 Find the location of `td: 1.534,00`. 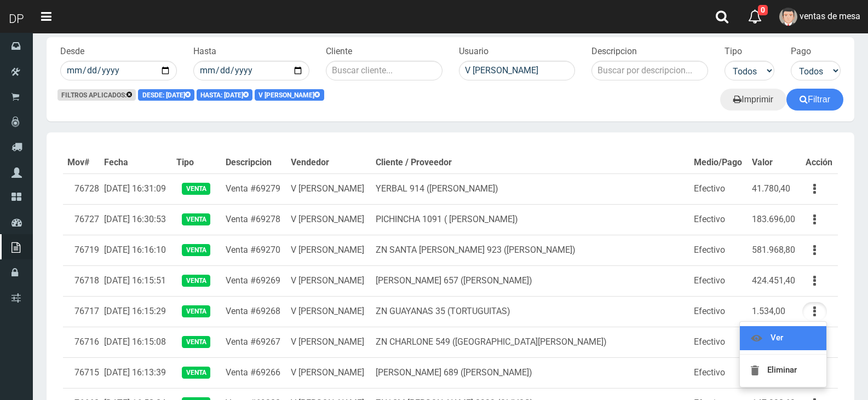

td: 1.534,00 is located at coordinates (774, 311).